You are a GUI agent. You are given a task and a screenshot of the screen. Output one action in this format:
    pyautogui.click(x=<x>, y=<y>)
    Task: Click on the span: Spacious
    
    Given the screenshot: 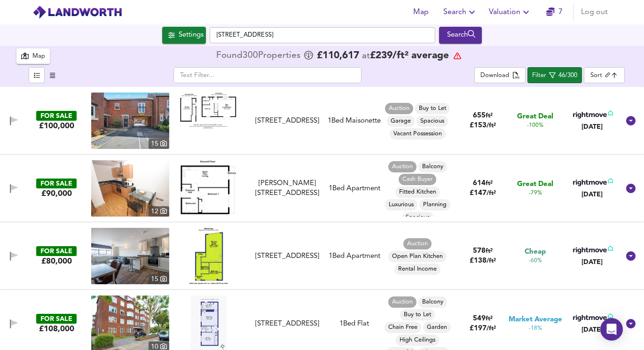 What is the action you would take?
    pyautogui.click(x=417, y=218)
    